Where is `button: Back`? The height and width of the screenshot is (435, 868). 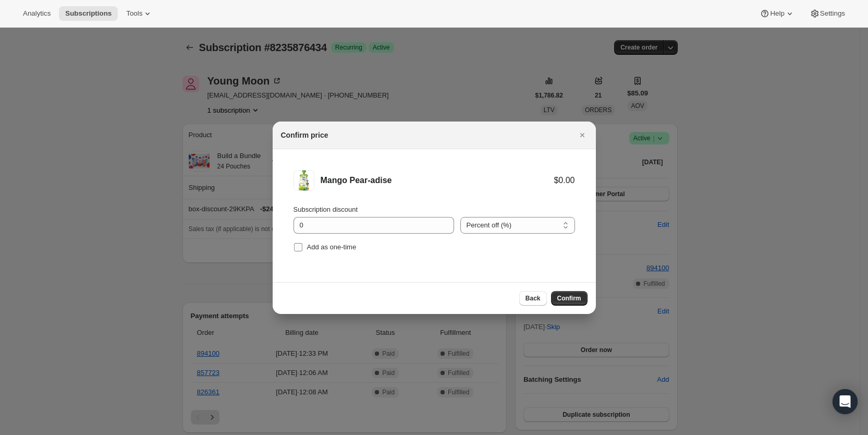 button: Back is located at coordinates (533, 299).